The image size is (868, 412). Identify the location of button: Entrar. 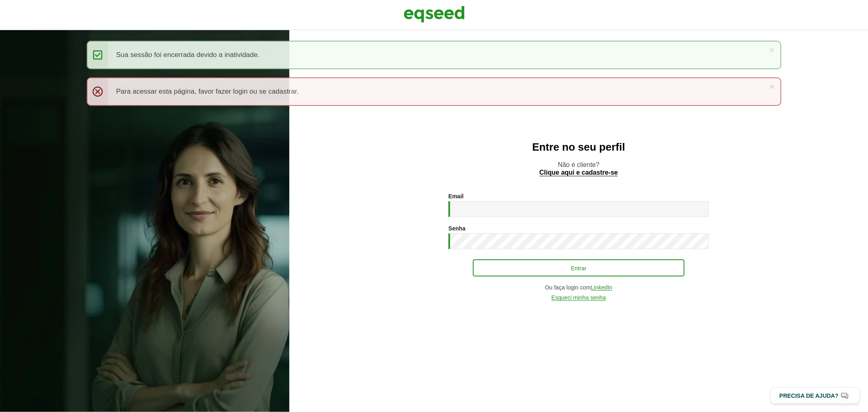
(578, 268).